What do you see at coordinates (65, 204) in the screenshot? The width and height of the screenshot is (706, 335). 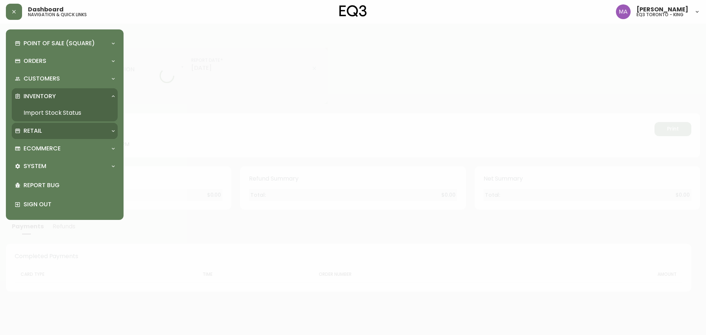 I see `div: Sign Out` at bounding box center [65, 204].